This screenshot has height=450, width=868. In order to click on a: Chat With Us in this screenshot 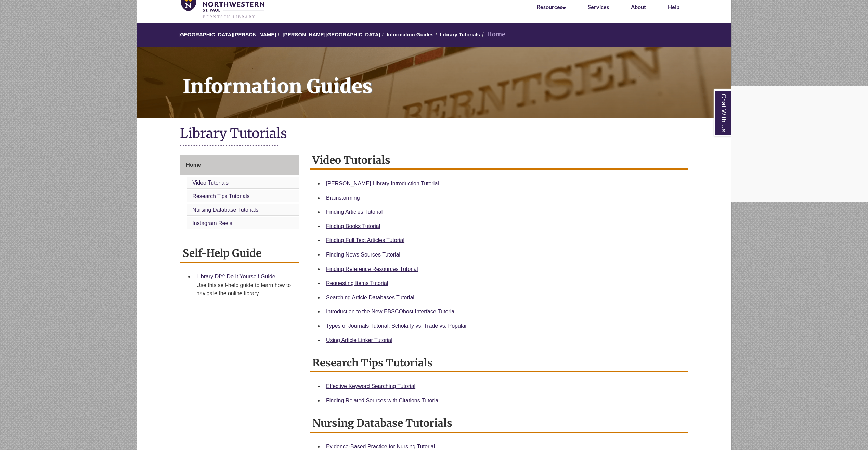, I will do `click(723, 113)`.